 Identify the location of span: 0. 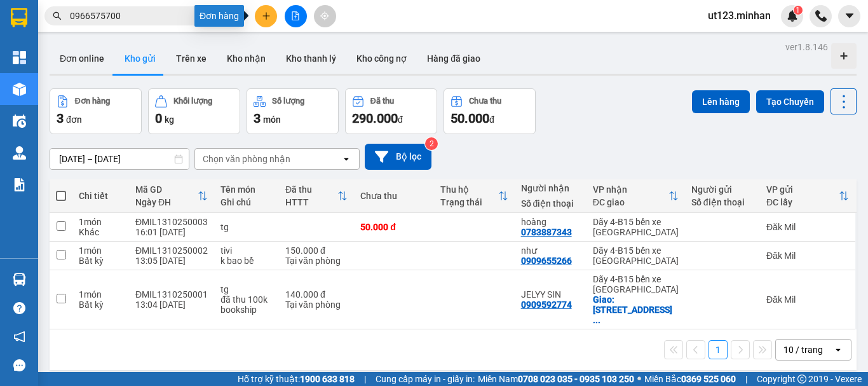
(158, 118).